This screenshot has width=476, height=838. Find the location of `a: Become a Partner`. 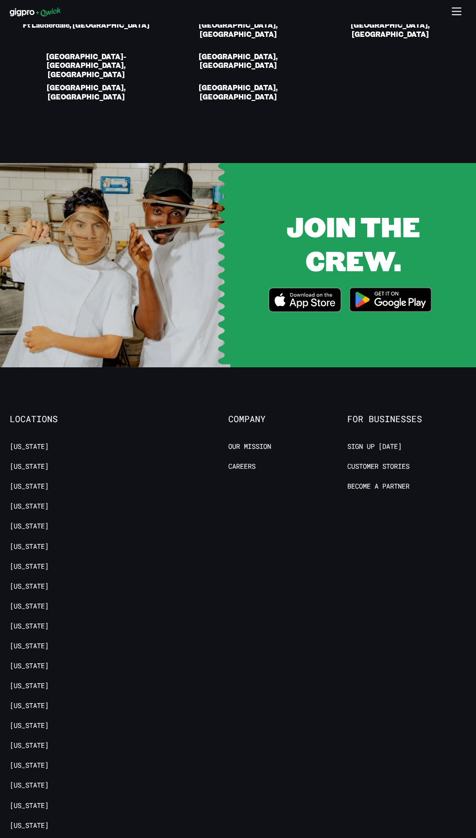

a: Become a Partner is located at coordinates (378, 486).